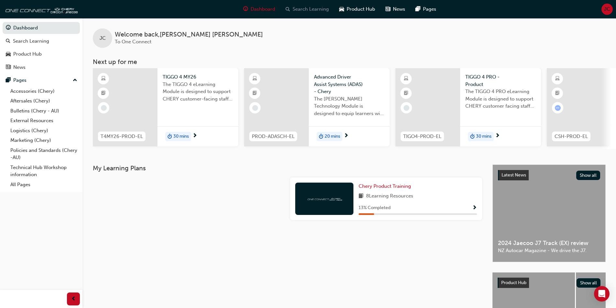 Image resolution: width=616 pixels, height=308 pixels. Describe the element at coordinates (44, 140) in the screenshot. I see `a: Marketing (Chery)` at that location.